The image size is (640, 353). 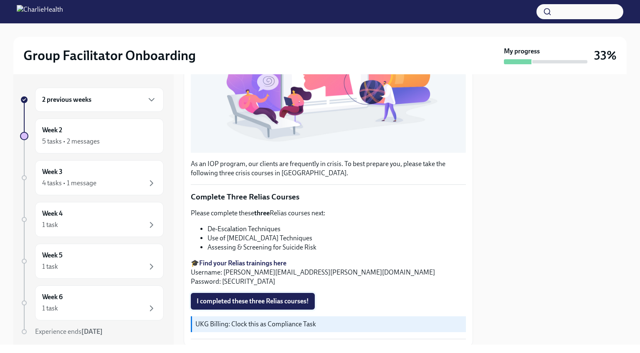 What do you see at coordinates (328, 213) in the screenshot?
I see `p: Please complete these Relias courses next:` at bounding box center [328, 213].